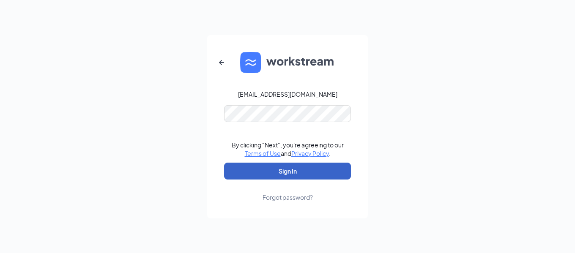  Describe the element at coordinates (263, 154) in the screenshot. I see `a: Terms of Use` at that location.